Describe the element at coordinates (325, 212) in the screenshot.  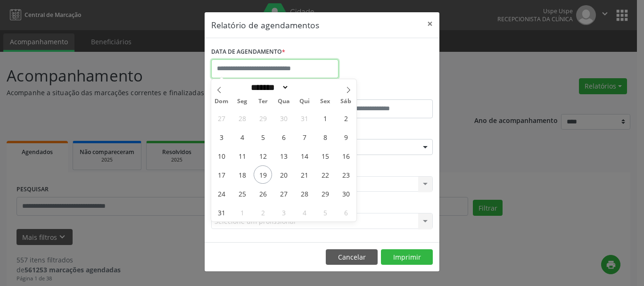
I see `span: Setembro 5, 2025` at that location.